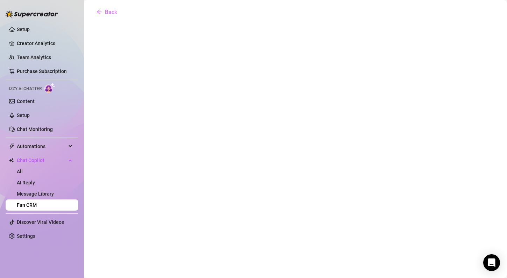 This screenshot has height=278, width=507. What do you see at coordinates (12, 146) in the screenshot?
I see `span: thunderbolt` at bounding box center [12, 146].